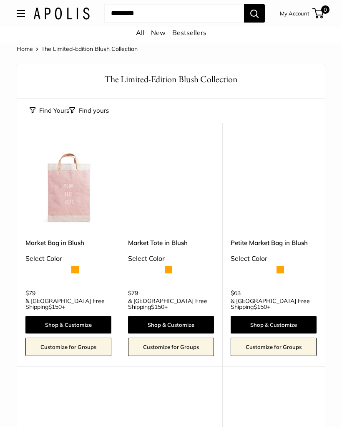 This screenshot has width=342, height=427. What do you see at coordinates (171, 186) in the screenshot?
I see `a: Market Tote in BlushMarket Tote in Blush` at bounding box center [171, 186].